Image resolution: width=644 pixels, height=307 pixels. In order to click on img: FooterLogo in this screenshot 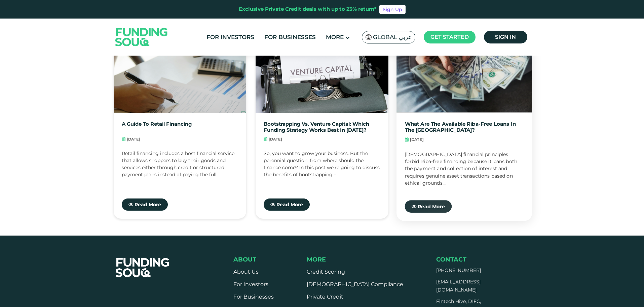, I will do `click(143, 267)`.